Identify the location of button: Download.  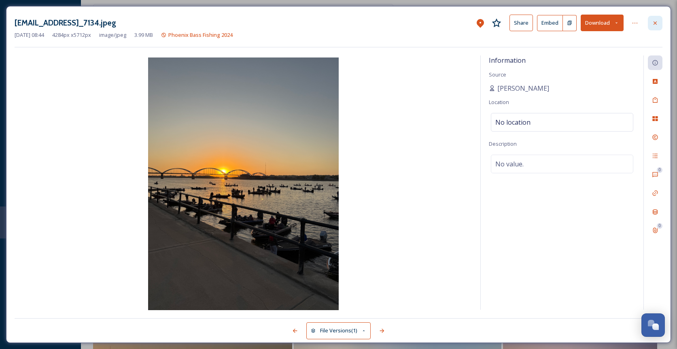
(602, 23).